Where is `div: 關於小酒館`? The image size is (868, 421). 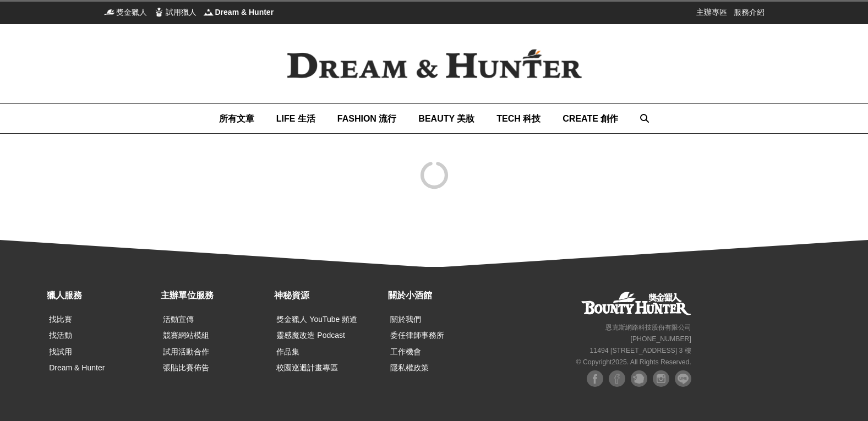 div: 關於小酒館 is located at coordinates (442, 296).